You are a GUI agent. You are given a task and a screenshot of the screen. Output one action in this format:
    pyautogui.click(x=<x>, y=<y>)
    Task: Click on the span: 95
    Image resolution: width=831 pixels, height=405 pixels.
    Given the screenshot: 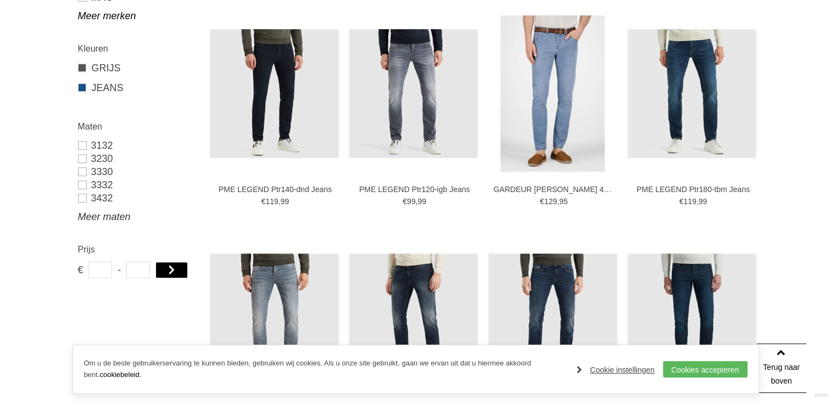 What is the action you would take?
    pyautogui.click(x=563, y=202)
    